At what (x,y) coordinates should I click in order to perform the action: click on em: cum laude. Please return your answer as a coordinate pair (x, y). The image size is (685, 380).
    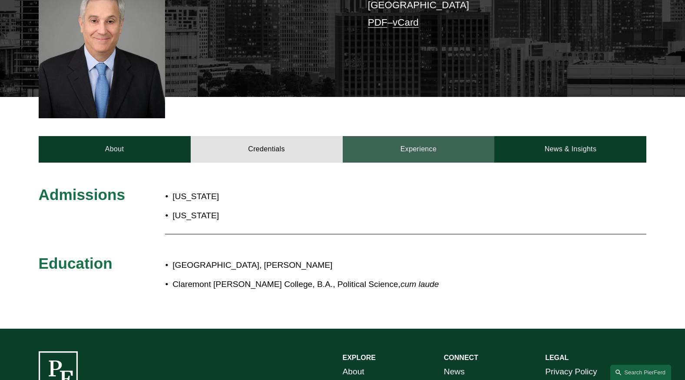
    Looking at the image, I should click on (420, 284).